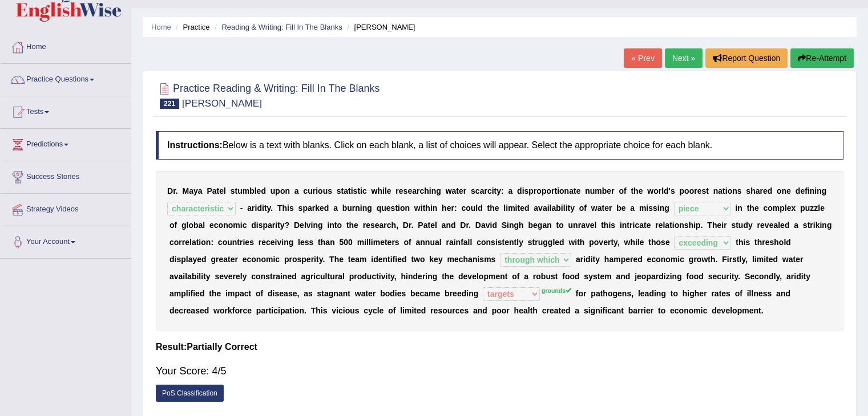 Image resolution: width=868 pixels, height=416 pixels. Describe the element at coordinates (378, 208) in the screenshot. I see `b: q` at that location.